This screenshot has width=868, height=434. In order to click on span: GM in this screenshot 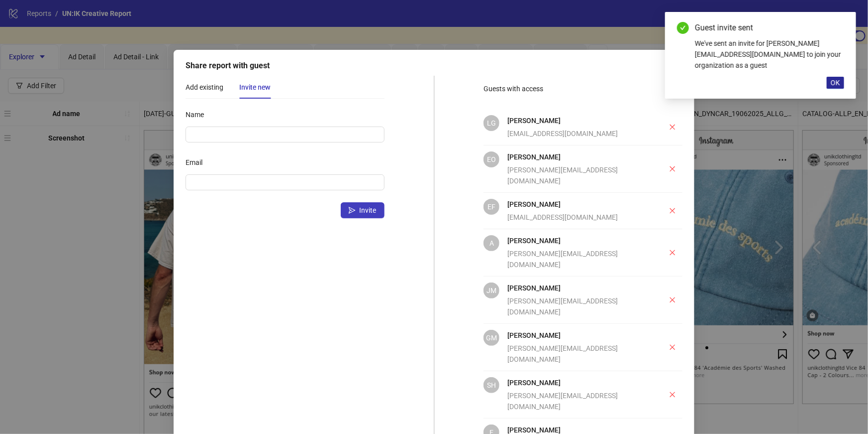, I will do `click(492, 338)`.